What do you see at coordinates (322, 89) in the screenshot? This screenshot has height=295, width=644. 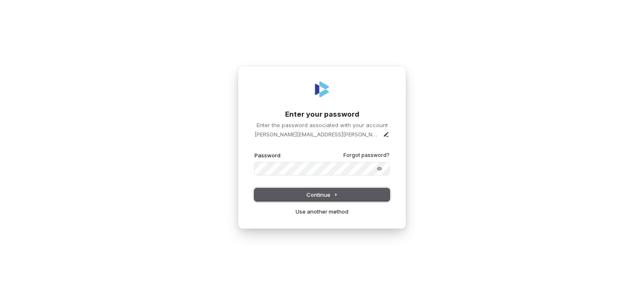 I see `img: Coverbase` at bounding box center [322, 89].